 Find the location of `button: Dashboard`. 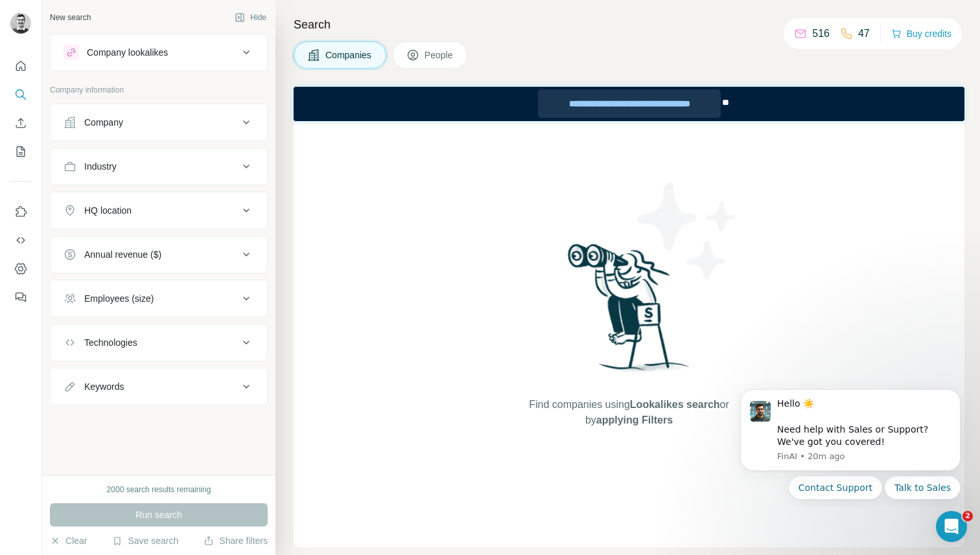

button: Dashboard is located at coordinates (21, 269).